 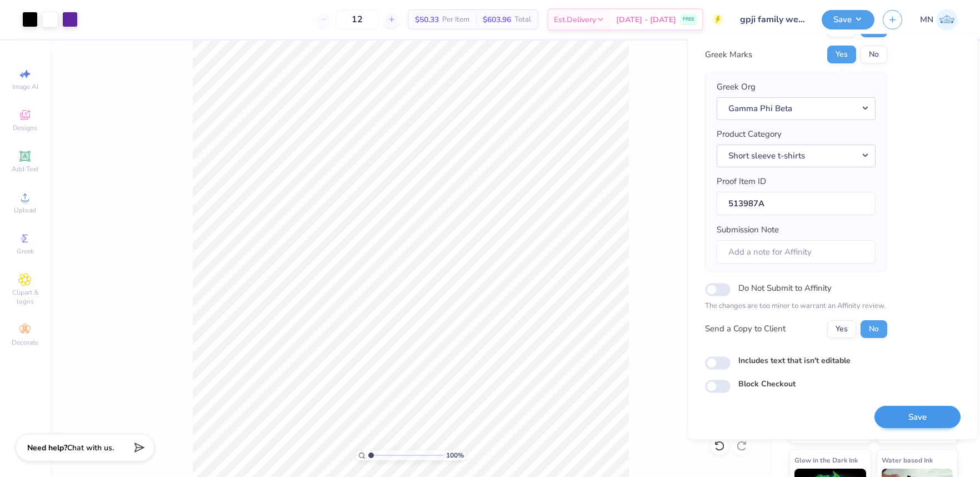 I want to click on label: Proof Item ID, so click(x=741, y=181).